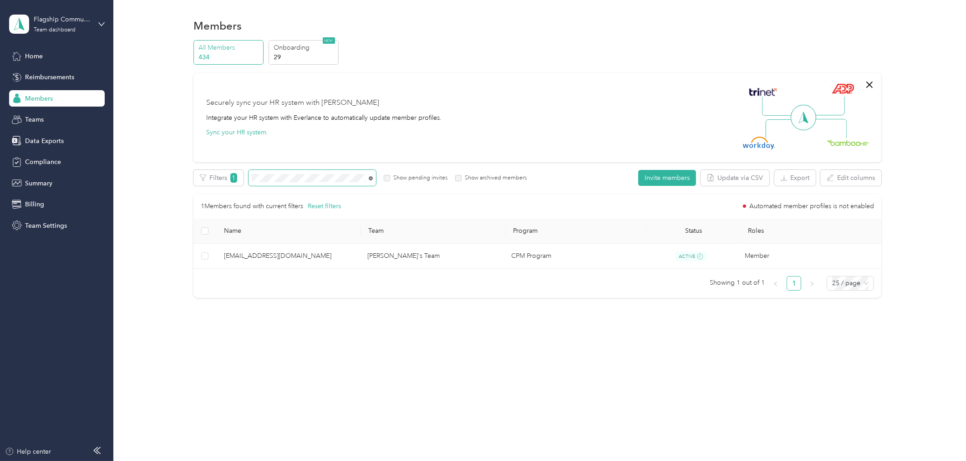 Image resolution: width=966 pixels, height=461 pixels. What do you see at coordinates (50, 77) in the screenshot?
I see `span: Reimbursements` at bounding box center [50, 77].